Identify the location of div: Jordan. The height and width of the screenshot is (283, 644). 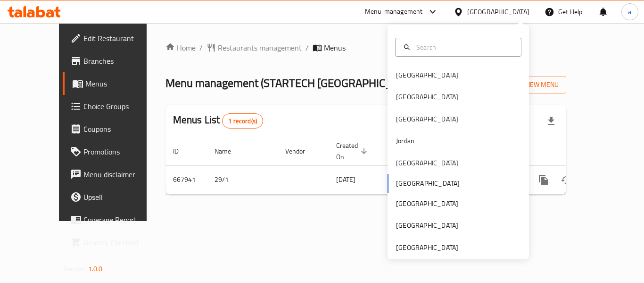
(405, 140).